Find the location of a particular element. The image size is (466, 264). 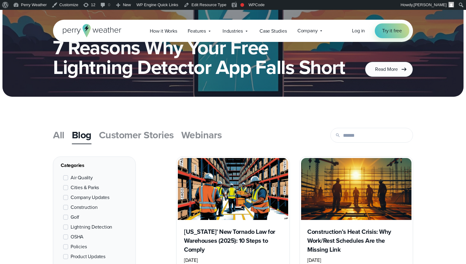

a: All is located at coordinates (59, 135).